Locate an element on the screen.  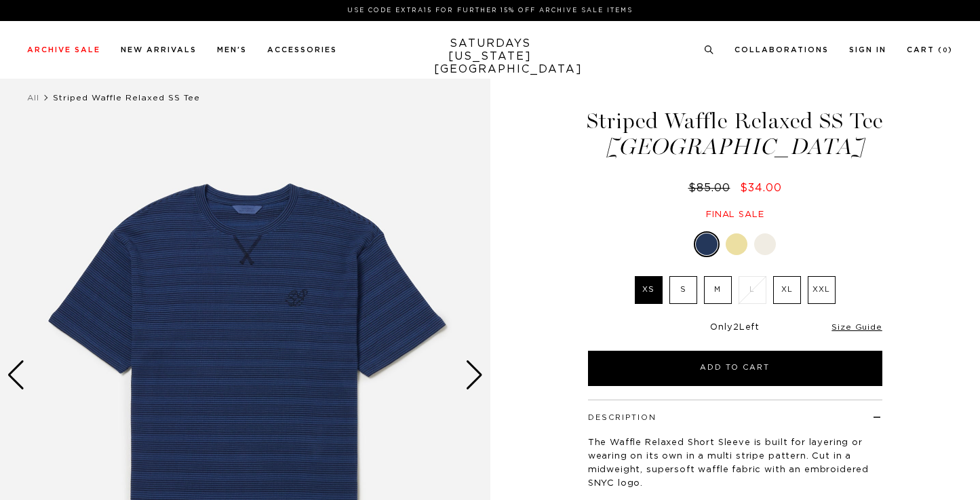
span: $34.00 is located at coordinates (761, 188).